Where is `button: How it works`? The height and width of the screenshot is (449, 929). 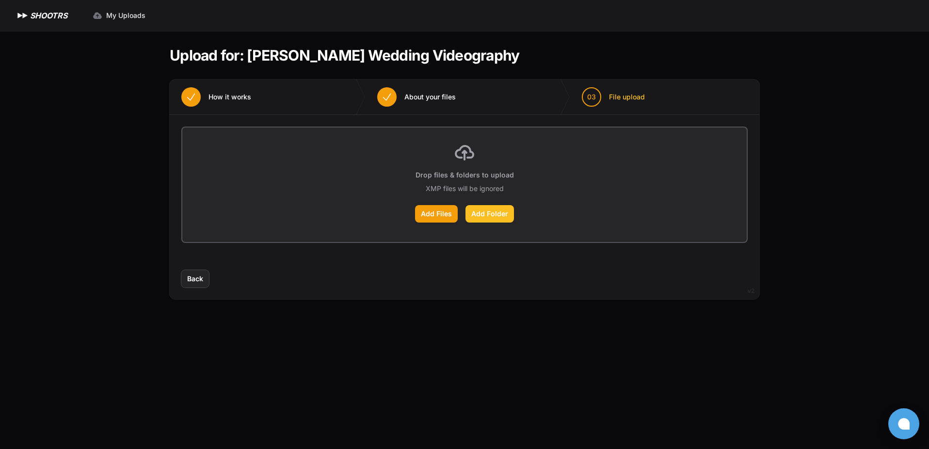 button: How it works is located at coordinates (216, 97).